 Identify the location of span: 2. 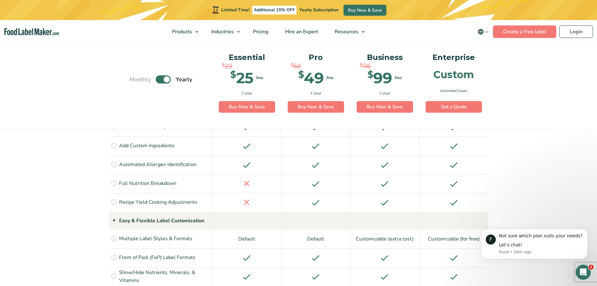
(592, 267).